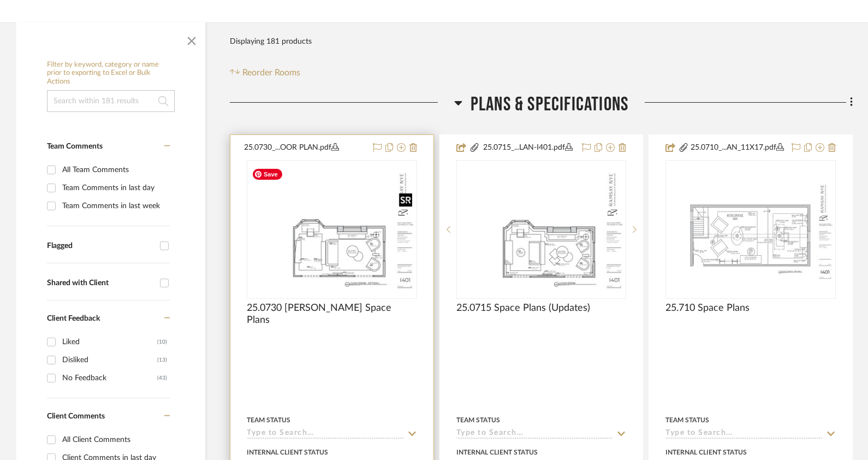  What do you see at coordinates (549, 105) in the screenshot?
I see `span: Plans & Specifications` at bounding box center [549, 105].